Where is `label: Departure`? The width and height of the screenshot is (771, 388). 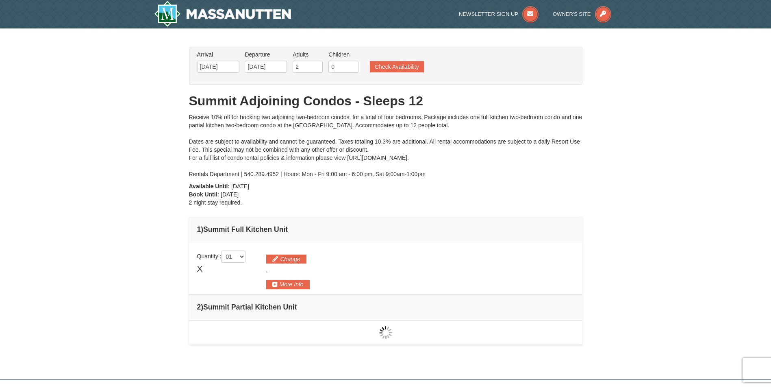 label: Departure is located at coordinates (266, 54).